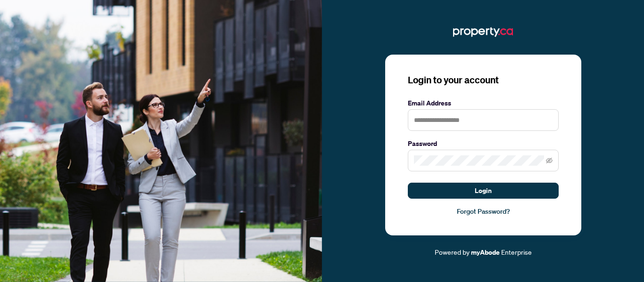  I want to click on a: Forgot Password?, so click(484, 211).